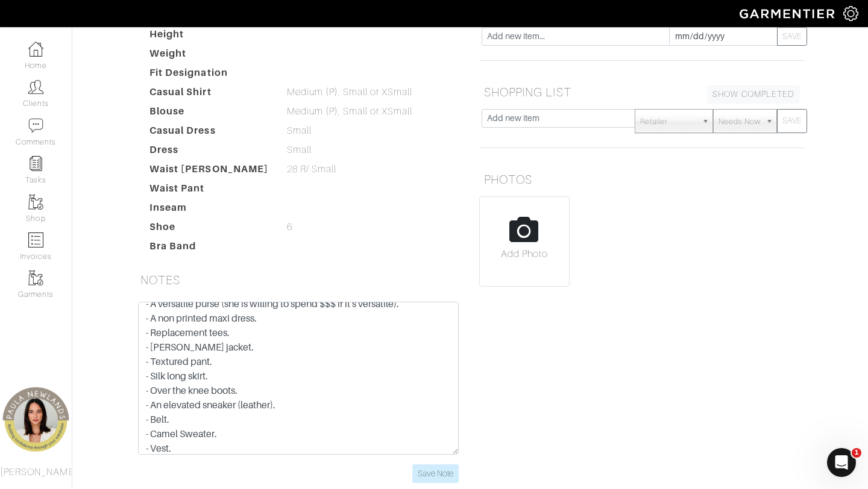 This screenshot has height=489, width=868. Describe the element at coordinates (210, 191) in the screenshot. I see `dt: Waist Pant` at that location.